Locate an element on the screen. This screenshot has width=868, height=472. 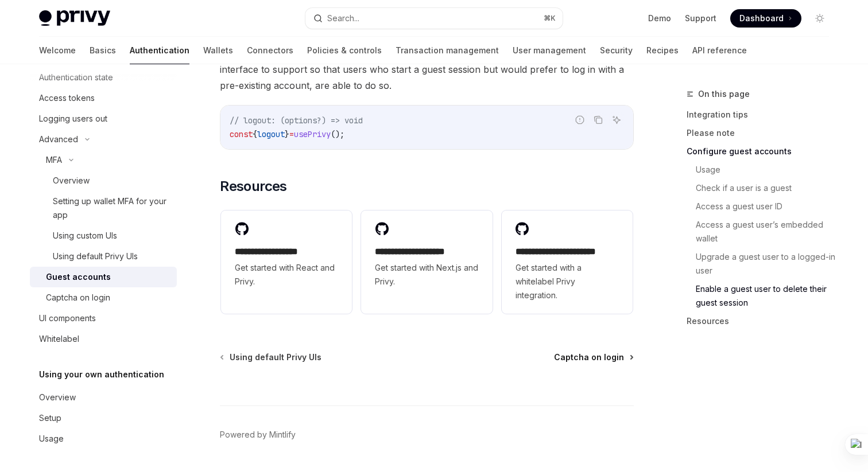
a: Security is located at coordinates (616, 50).